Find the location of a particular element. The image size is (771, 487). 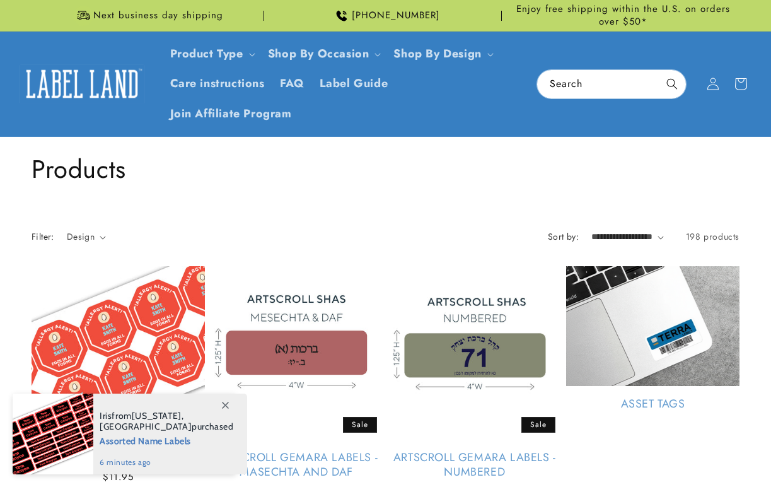

span: Shop By Occasion is located at coordinates (319, 54).